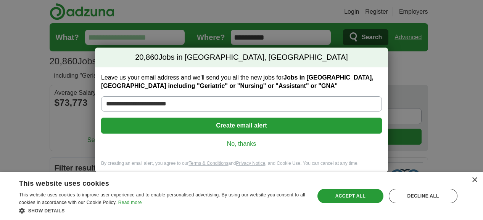  Describe the element at coordinates (350, 196) in the screenshot. I see `div: Accept all` at that location.